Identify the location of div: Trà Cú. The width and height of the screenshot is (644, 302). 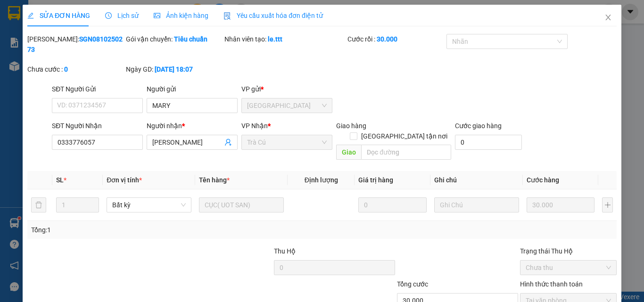
(31, 13).